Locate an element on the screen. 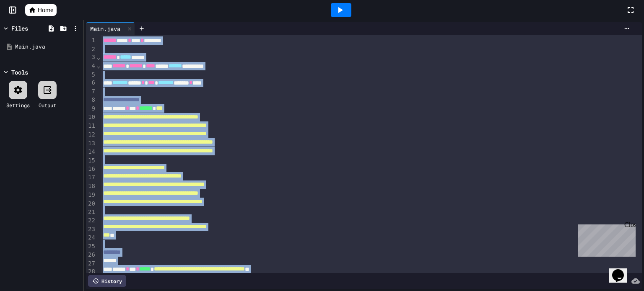  div: 15 is located at coordinates (91, 160).